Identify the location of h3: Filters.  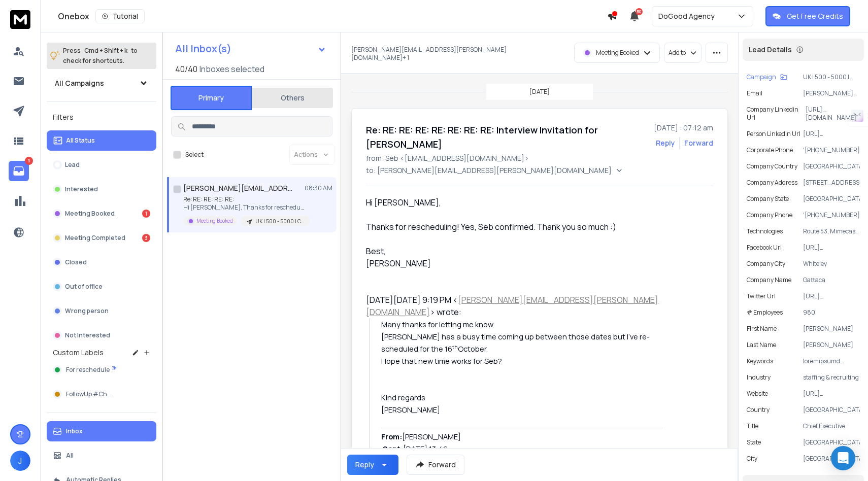
(101, 117).